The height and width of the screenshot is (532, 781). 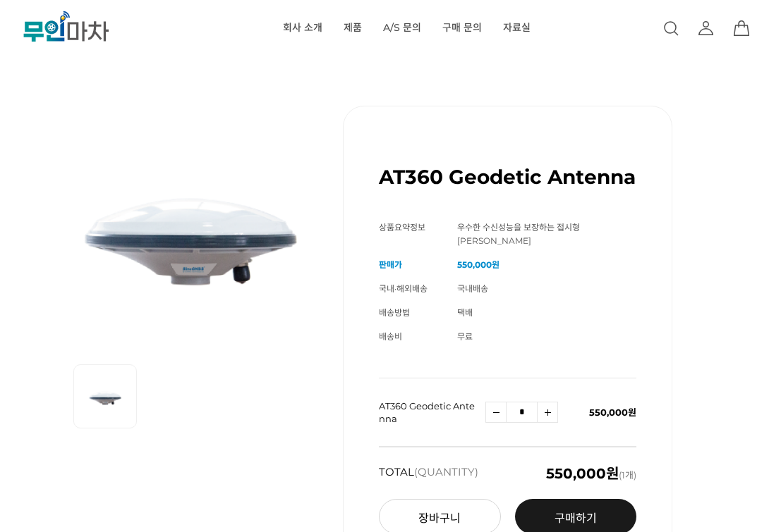 I want to click on strong: TOTAL, so click(x=428, y=474).